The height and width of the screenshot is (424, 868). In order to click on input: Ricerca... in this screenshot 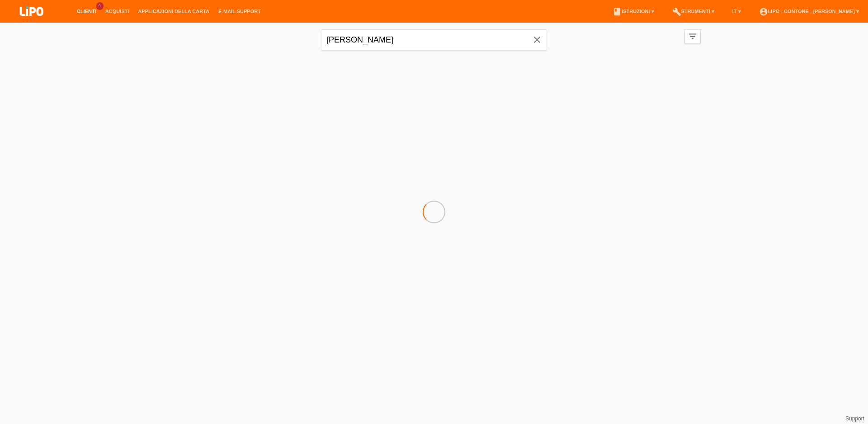, I will do `click(434, 40)`.